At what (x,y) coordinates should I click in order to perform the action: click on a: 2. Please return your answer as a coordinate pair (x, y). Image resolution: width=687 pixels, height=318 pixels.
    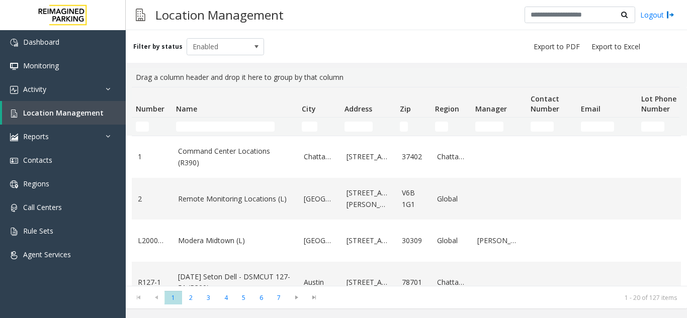
    Looking at the image, I should click on (152, 199).